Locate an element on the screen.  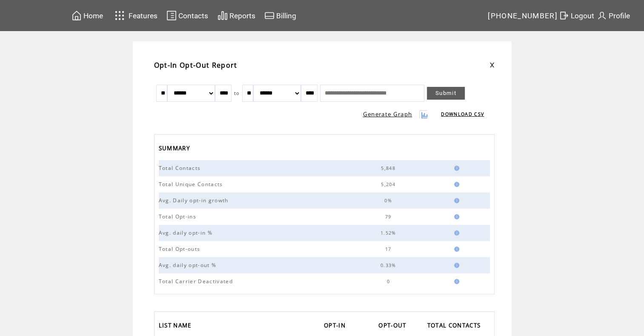
span: Contacts is located at coordinates (193, 15).